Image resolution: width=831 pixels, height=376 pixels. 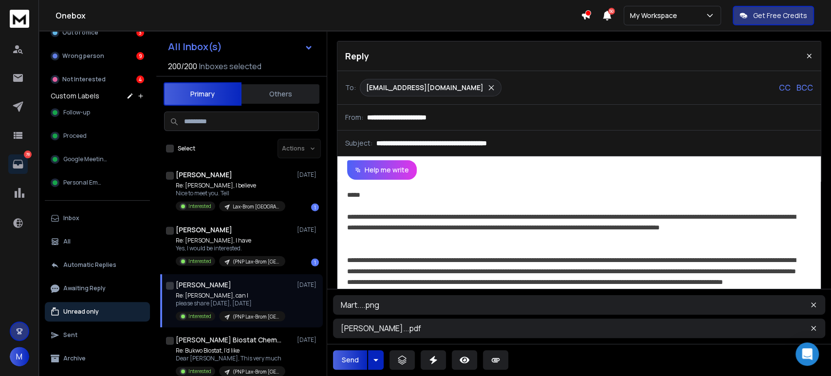 What do you see at coordinates (71, 218) in the screenshot?
I see `p: Inbox` at bounding box center [71, 218].